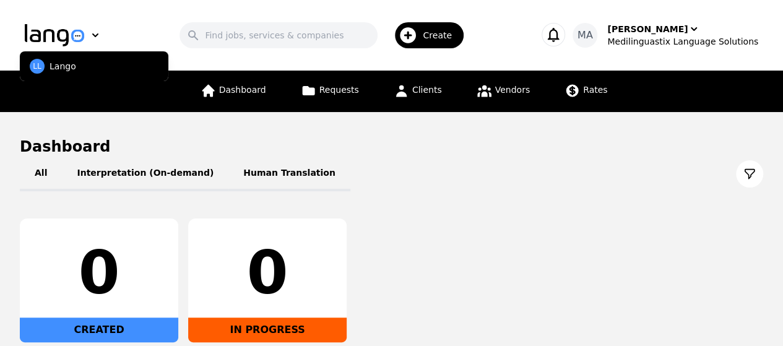 This screenshot has height=346, width=783. I want to click on div: CREATED, so click(99, 330).